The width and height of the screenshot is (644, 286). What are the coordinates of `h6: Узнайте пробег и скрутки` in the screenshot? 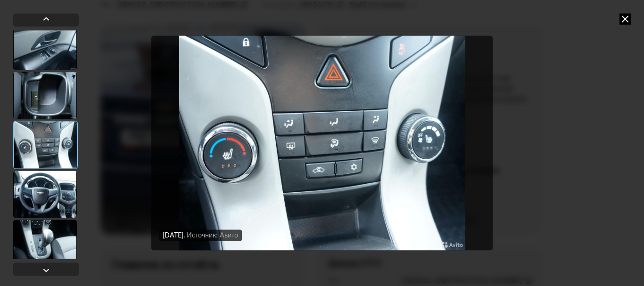 It's located at (178, 72).